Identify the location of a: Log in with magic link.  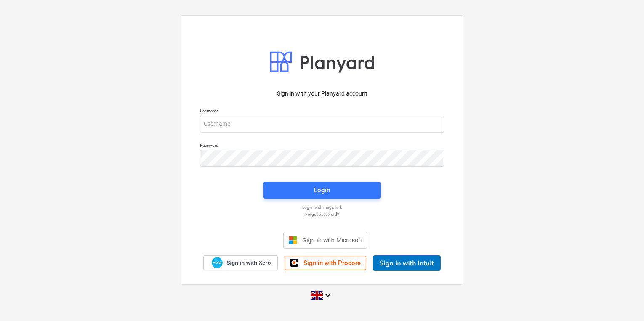
(322, 207).